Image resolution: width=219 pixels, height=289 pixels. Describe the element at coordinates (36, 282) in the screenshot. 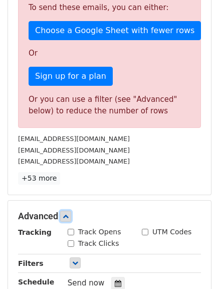

I see `strong: Schedule` at that location.